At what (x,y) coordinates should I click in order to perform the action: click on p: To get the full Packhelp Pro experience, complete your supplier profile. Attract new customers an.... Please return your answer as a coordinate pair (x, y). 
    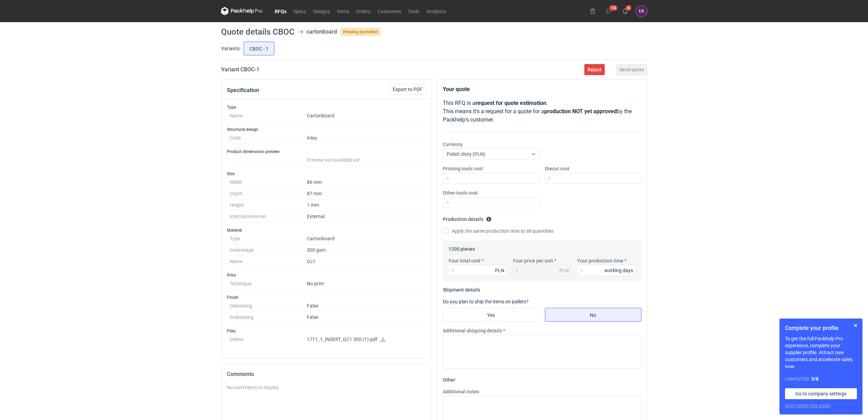
    Looking at the image, I should click on (821, 352).